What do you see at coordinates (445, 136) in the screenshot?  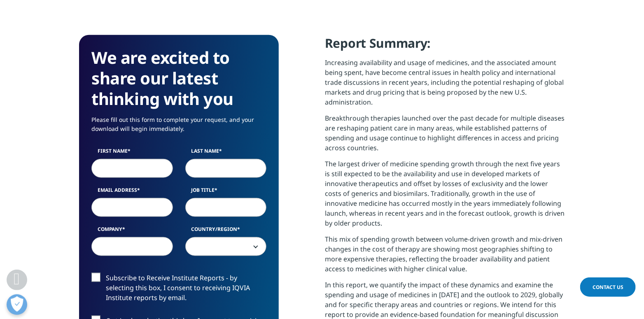 I see `p: Breakthrough therapies launched over the past decade for multiple diseases are reshaping patient ...` at bounding box center [445, 136].